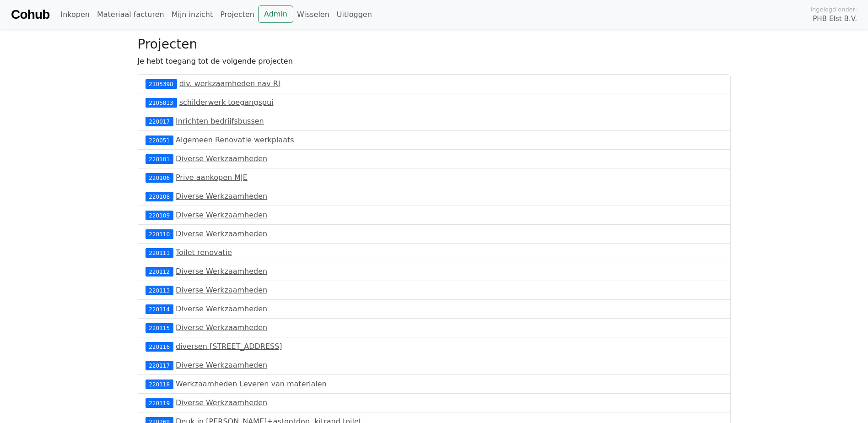 The height and width of the screenshot is (423, 868). I want to click on a: schilderwerk toegangspui, so click(226, 102).